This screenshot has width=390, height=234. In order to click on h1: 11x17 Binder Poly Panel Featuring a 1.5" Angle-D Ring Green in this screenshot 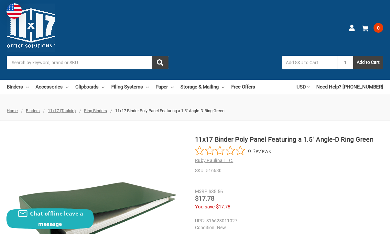, I will do `click(289, 139)`.